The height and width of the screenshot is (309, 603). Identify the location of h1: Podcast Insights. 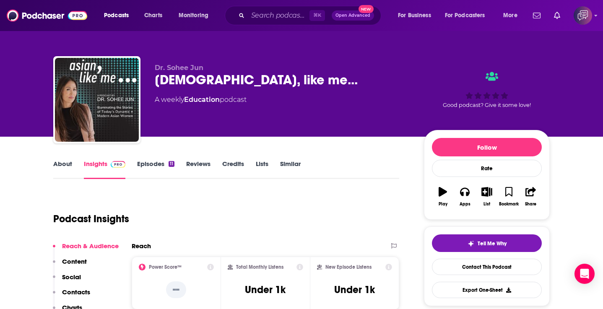
(91, 219).